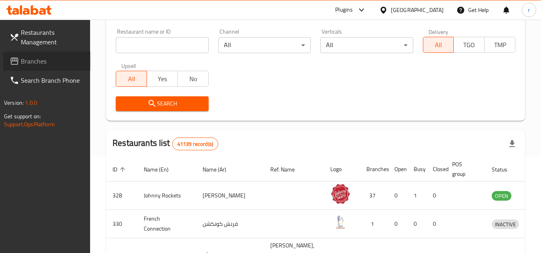 This screenshot has width=541, height=253. Describe the element at coordinates (501, 196) in the screenshot. I see `span: OPEN` at that location.